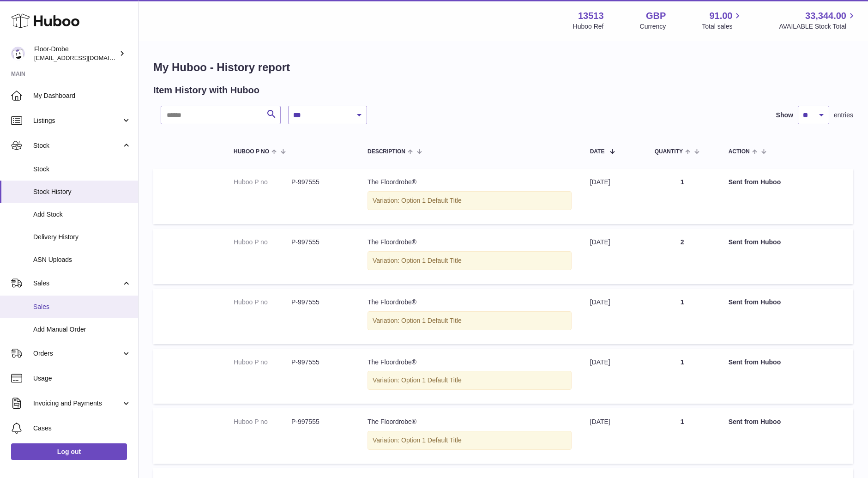 The width and height of the screenshot is (868, 478). What do you see at coordinates (82, 259) in the screenshot?
I see `span: ASN Uploads` at bounding box center [82, 259].